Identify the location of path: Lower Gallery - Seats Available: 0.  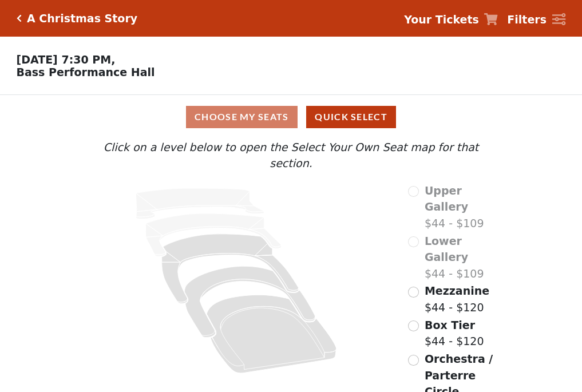
(213, 235).